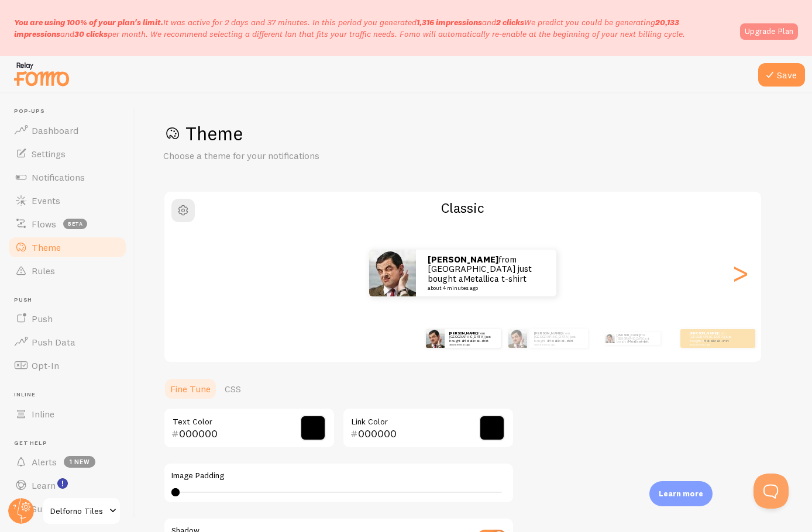 This screenshot has height=532, width=812. Describe the element at coordinates (67, 248) in the screenshot. I see `a: Theme` at that location.